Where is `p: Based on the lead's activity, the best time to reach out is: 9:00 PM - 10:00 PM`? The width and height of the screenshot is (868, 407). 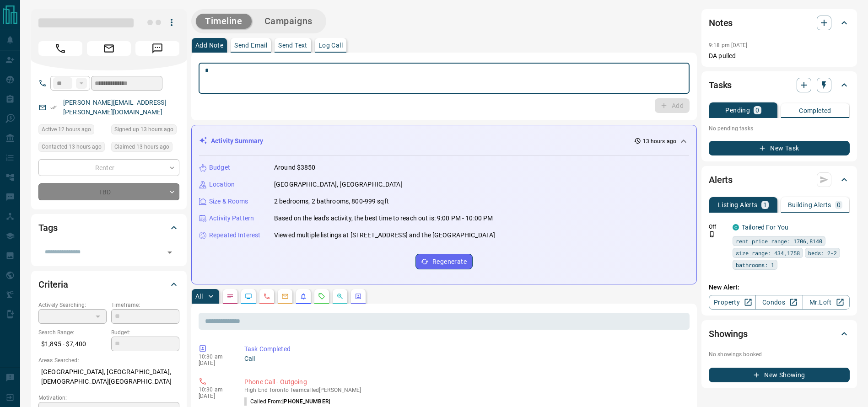
p: Based on the lead's activity, the best time to reach out is: 9:00 PM - 10:00 PM is located at coordinates (384, 218).